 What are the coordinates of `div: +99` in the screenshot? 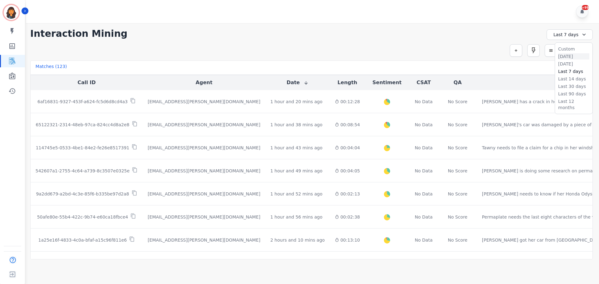 It's located at (585, 7).